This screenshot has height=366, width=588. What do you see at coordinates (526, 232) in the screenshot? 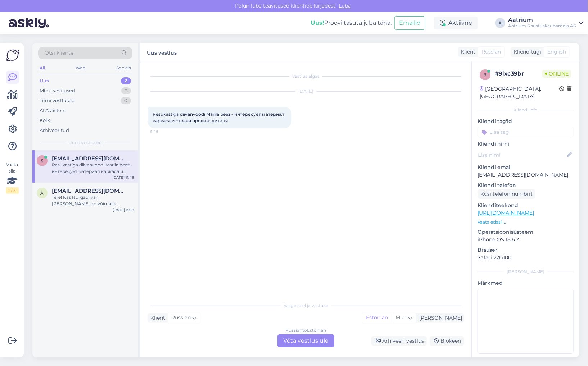
I see `p: Operatsioonisüsteem` at bounding box center [526, 232].